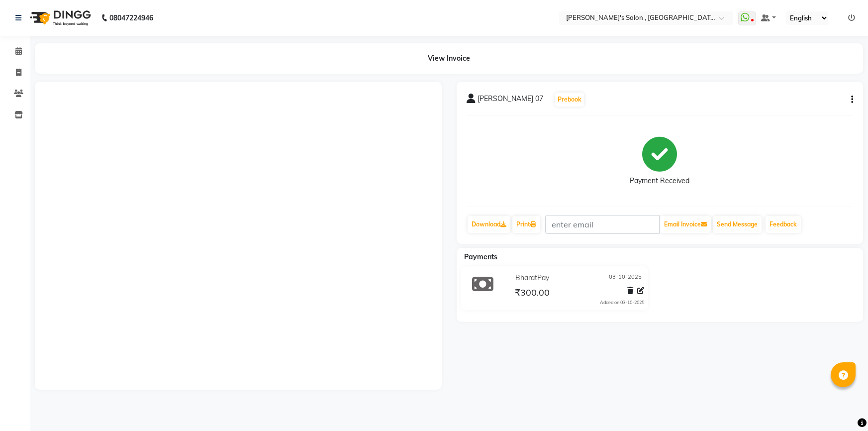 This screenshot has width=868, height=431. Describe the element at coordinates (570, 99) in the screenshot. I see `button: Prebook` at that location.